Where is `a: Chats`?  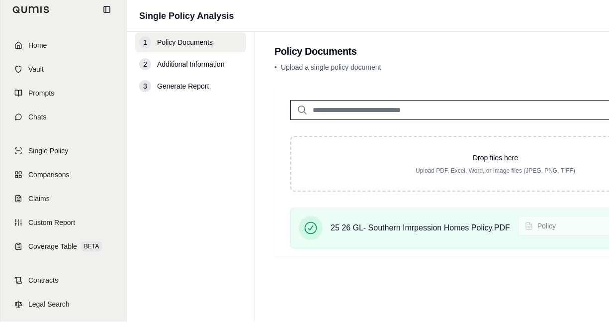
a: Chats is located at coordinates (64, 117).